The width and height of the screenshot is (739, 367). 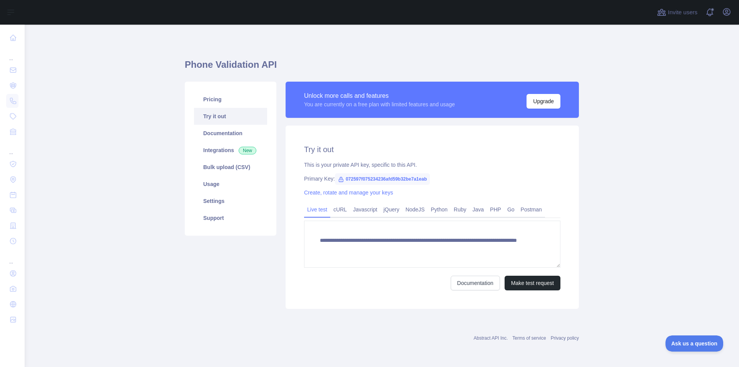 What do you see at coordinates (248, 151) in the screenshot?
I see `span: New` at bounding box center [248, 151].